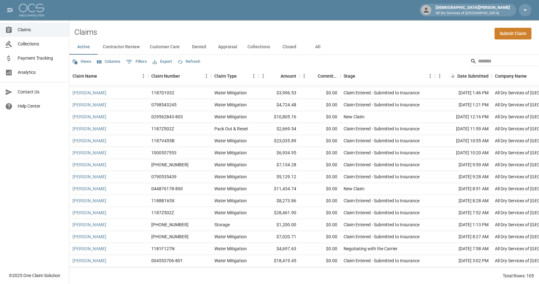  What do you see at coordinates (41, 92) in the screenshot?
I see `span: Contact Us` at bounding box center [41, 92].